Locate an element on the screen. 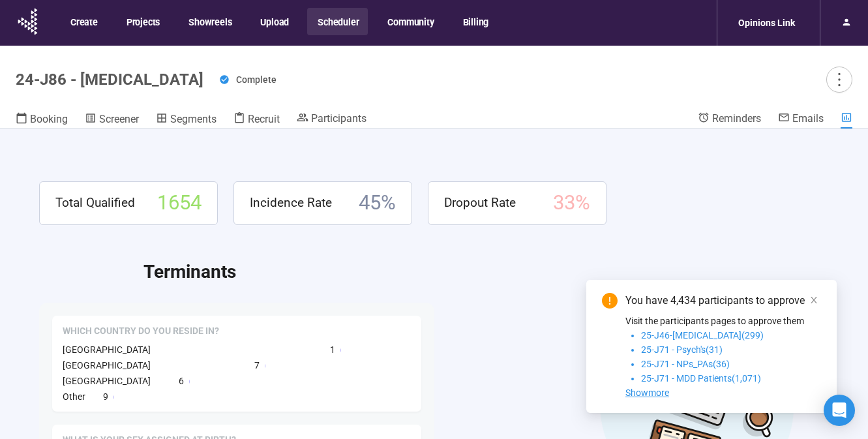 The width and height of the screenshot is (868, 439). span: Showmore is located at coordinates (647, 393).